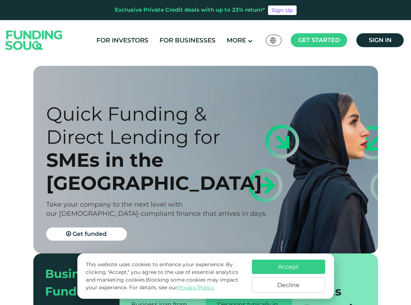  Describe the element at coordinates (379, 40) in the screenshot. I see `a: Sign in` at that location.